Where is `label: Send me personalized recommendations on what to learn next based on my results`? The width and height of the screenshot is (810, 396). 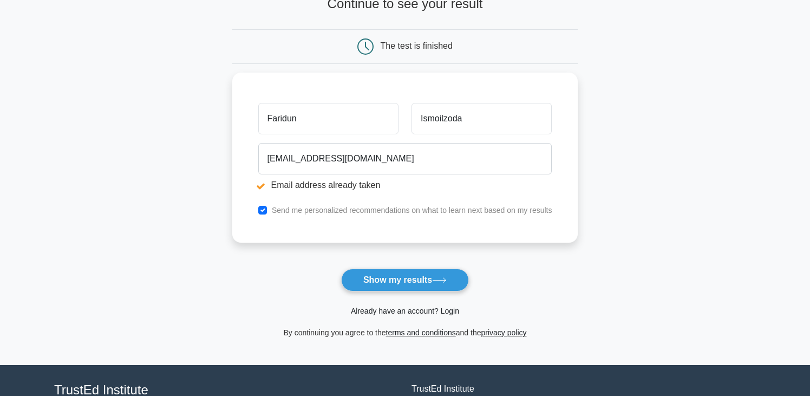
label: Send me personalized recommendations on what to learn next based on my results is located at coordinates (412, 210).